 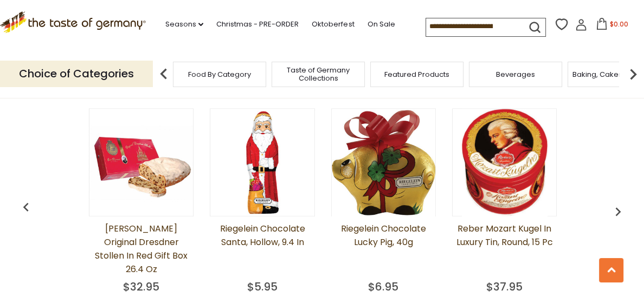 What do you see at coordinates (261, 163) in the screenshot?
I see `img: Riegelein Chocolate Santa, Hollow, 9.4 in` at bounding box center [261, 163].